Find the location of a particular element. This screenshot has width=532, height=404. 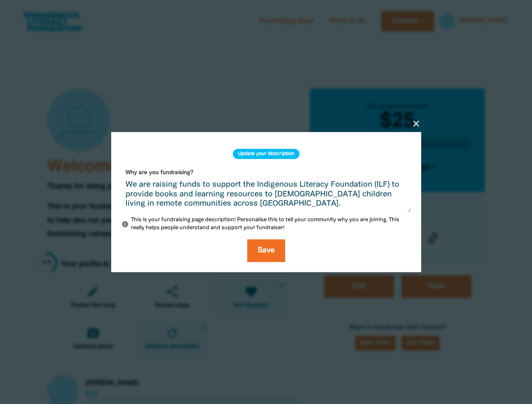

i: close is located at coordinates (416, 124).